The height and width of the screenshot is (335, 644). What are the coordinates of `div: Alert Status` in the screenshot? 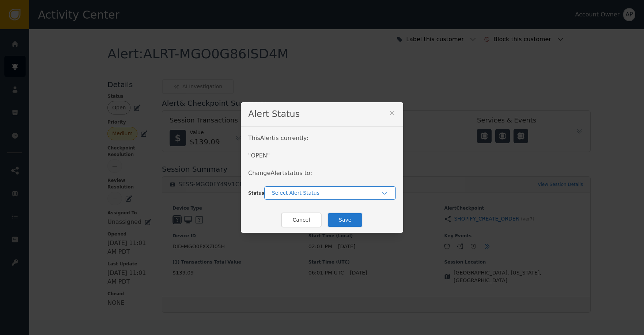 It's located at (322, 115).